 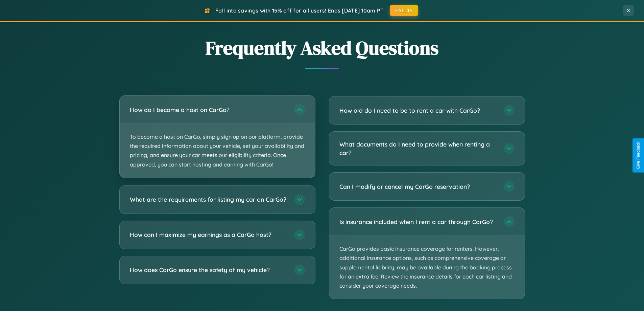 What do you see at coordinates (217, 151) in the screenshot?
I see `p: To become a host on CarGo, simply sign up on our platform, provide the required information about...` at bounding box center [217, 151].